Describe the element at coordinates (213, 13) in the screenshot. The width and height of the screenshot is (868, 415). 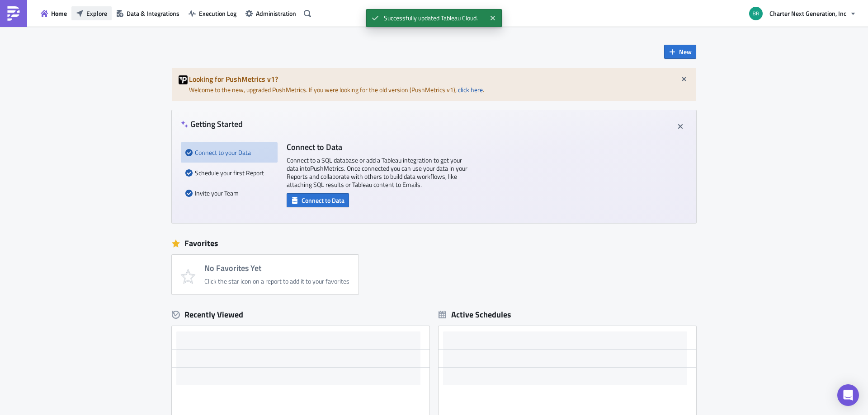
I see `a: Execution Log` at that location.